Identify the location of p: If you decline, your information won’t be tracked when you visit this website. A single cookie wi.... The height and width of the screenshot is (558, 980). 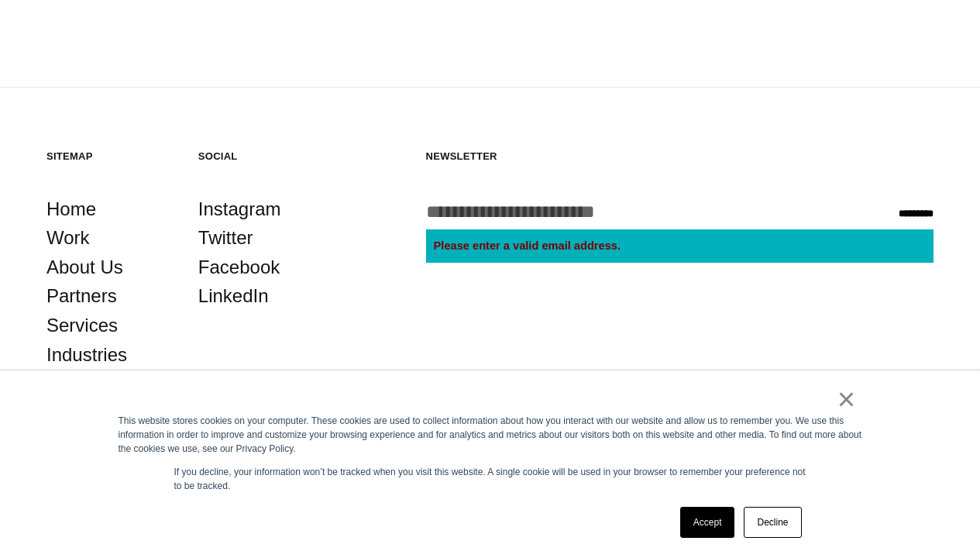
(490, 479).